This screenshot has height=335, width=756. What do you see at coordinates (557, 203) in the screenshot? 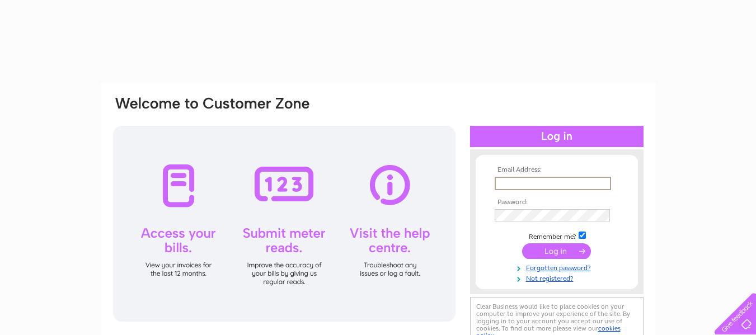
I see `th: Password:` at bounding box center [557, 203].